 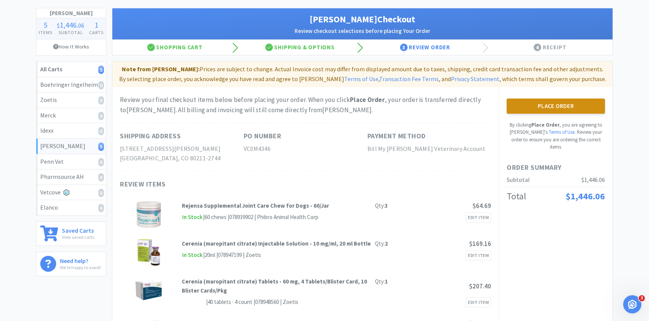 I want to click on img: 01c5e46b242b4998a5078ca63bde487d_502556.jpeg, so click(x=149, y=253).